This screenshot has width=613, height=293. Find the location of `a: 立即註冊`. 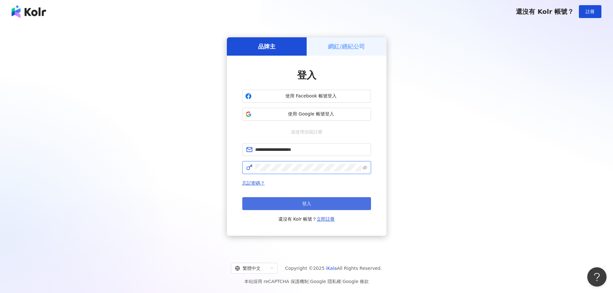

a: 立即註冊 is located at coordinates (326, 219).